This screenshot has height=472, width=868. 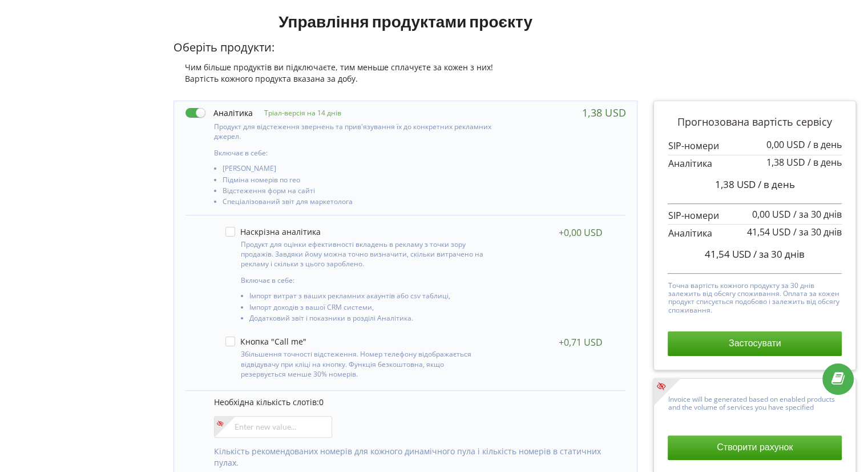 What do you see at coordinates (273, 427) in the screenshot?
I see `input: Enter new value...` at bounding box center [273, 427].